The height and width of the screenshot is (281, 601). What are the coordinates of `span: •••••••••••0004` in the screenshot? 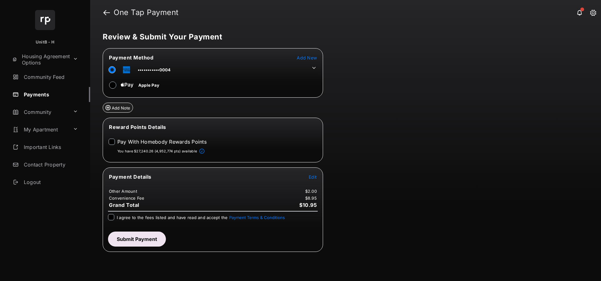 It's located at (154, 70).